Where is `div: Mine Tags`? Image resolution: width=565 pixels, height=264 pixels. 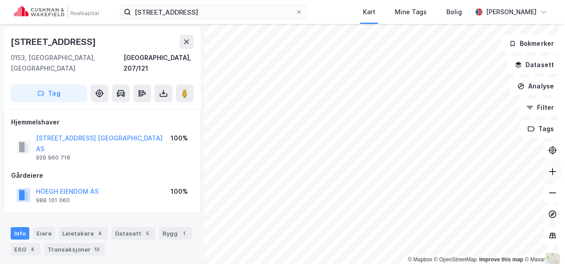 div: Mine Tags is located at coordinates (411, 12).